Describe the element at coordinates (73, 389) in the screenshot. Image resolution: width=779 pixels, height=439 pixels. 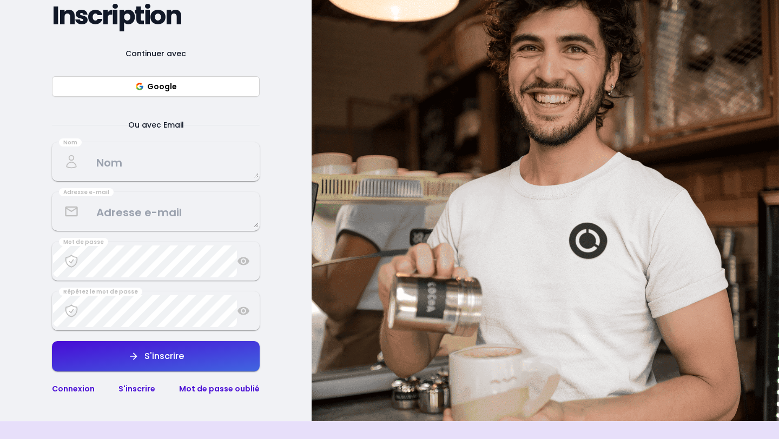
I see `a: Connexion` at that location.